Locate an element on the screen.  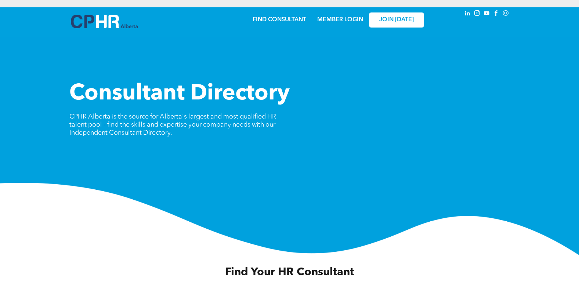
a: Social network is located at coordinates (506, 14).